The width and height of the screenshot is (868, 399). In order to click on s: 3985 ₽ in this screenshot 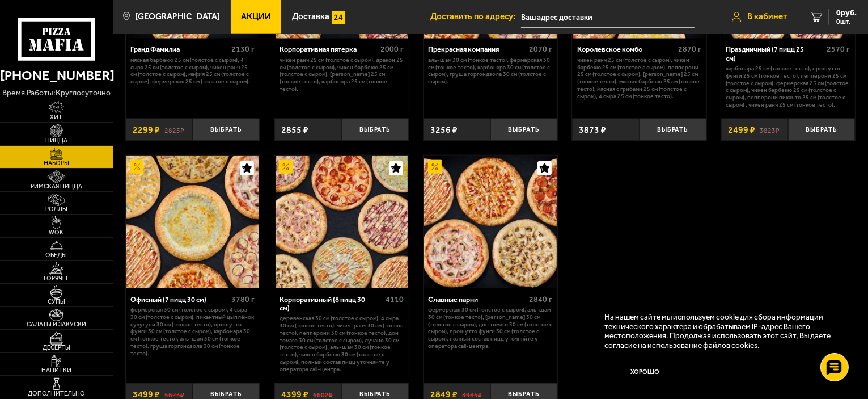, I will do `click(472, 394)`.